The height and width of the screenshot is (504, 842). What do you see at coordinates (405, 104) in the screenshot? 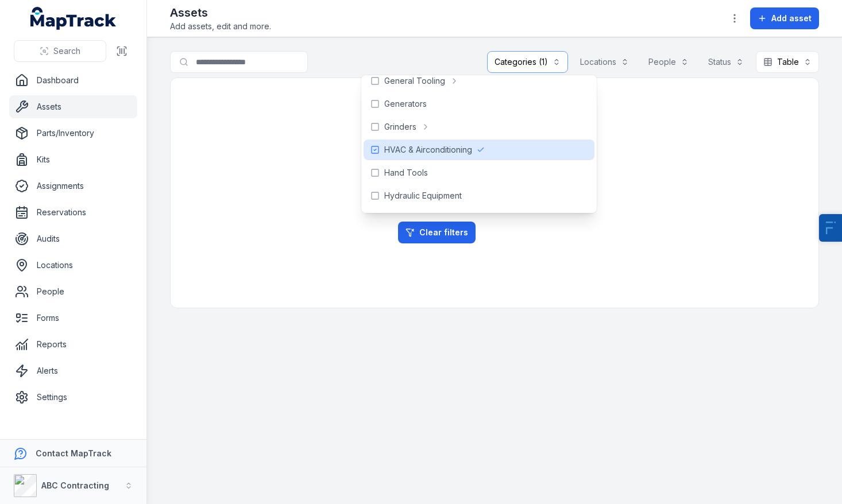
I see `span: Generators` at bounding box center [405, 104].